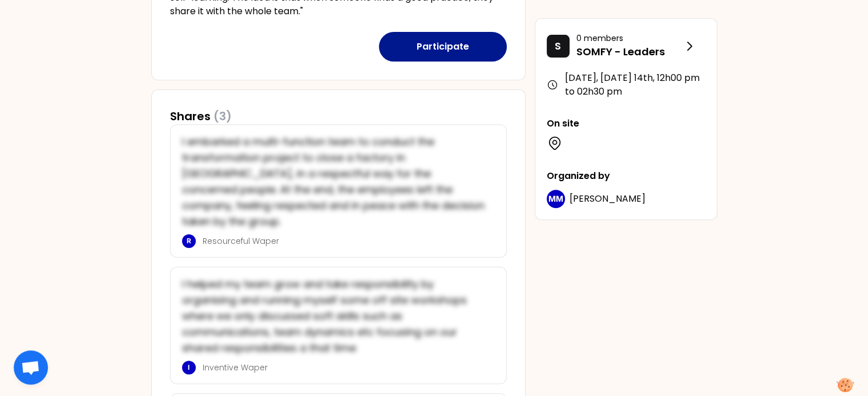 This screenshot has height=396, width=868. I want to click on p: I embarked a multi-function team to conduct the transformation project to close a factory in [GEO..., so click(335, 182).